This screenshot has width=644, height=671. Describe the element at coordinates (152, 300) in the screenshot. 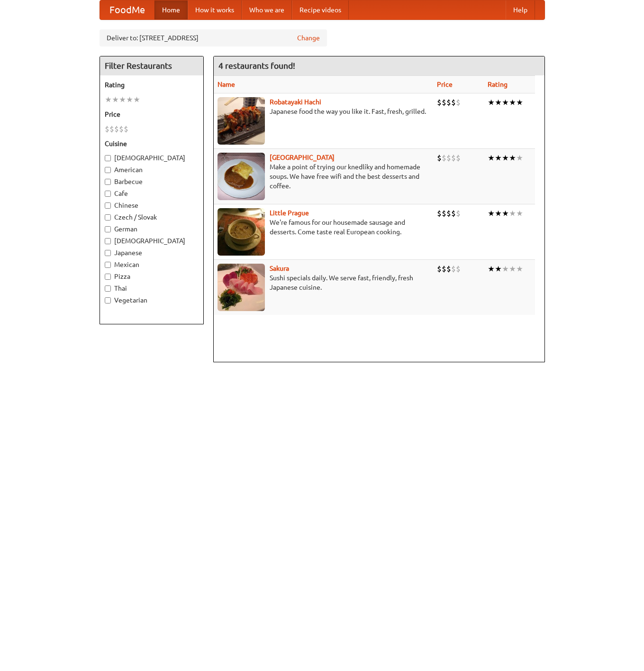

I see `label: Vegetarian` at that location.